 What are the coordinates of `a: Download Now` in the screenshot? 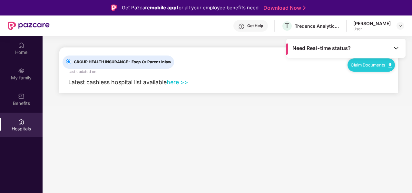 It's located at (283, 8).